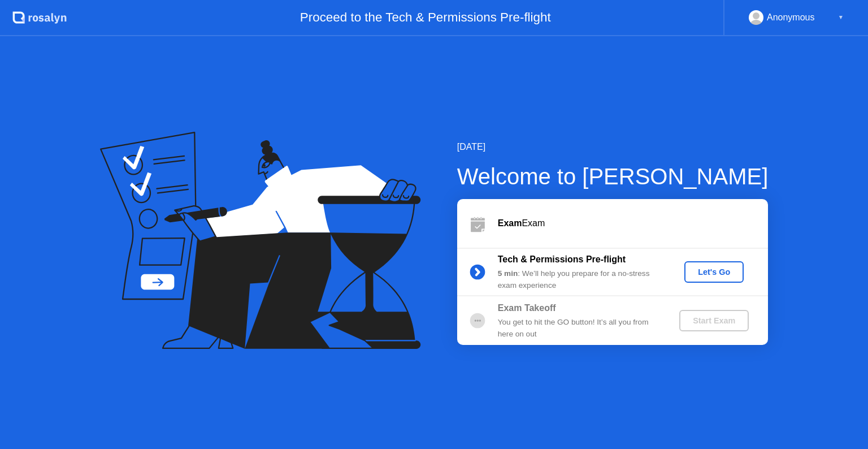  I want to click on div: Exam, so click(633, 224).